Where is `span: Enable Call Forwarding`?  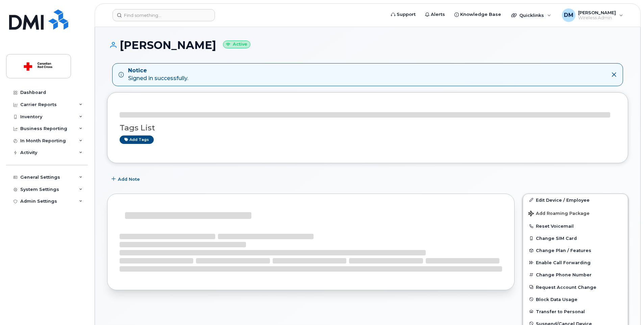
span: Enable Call Forwarding is located at coordinates (563, 263).